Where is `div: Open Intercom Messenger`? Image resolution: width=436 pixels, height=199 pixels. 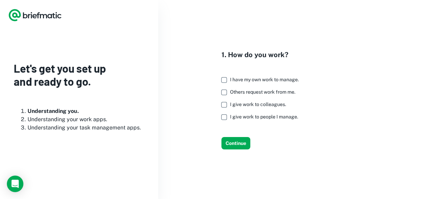 div: Open Intercom Messenger is located at coordinates (15, 184).